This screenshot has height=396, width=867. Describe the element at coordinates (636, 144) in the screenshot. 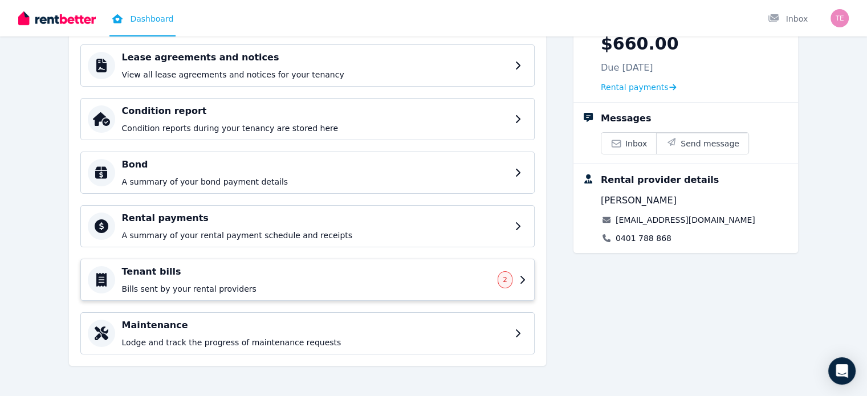

I see `span: Inbox` at that location.